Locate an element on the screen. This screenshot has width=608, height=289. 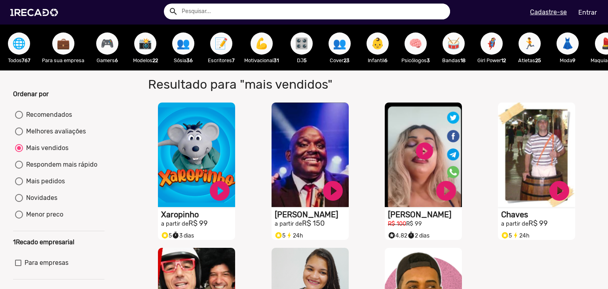
h1: Xaropinho is located at coordinates (198, 215).